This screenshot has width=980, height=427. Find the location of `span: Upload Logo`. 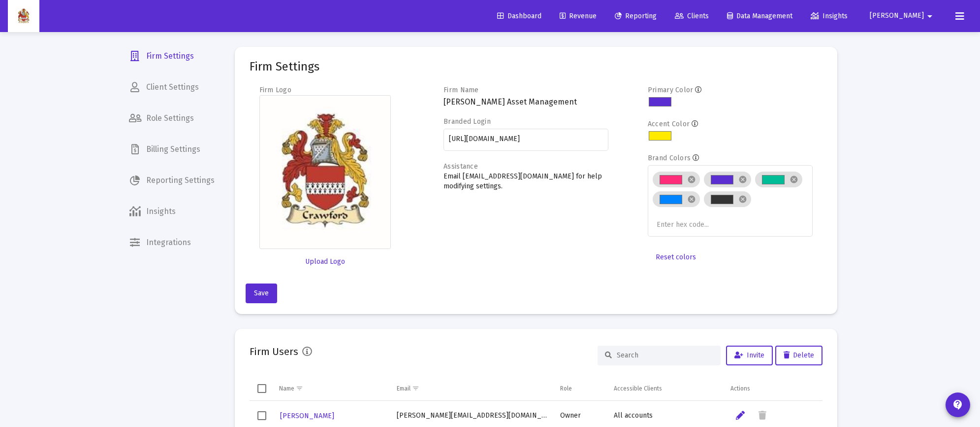

span: Upload Logo is located at coordinates (325, 262).